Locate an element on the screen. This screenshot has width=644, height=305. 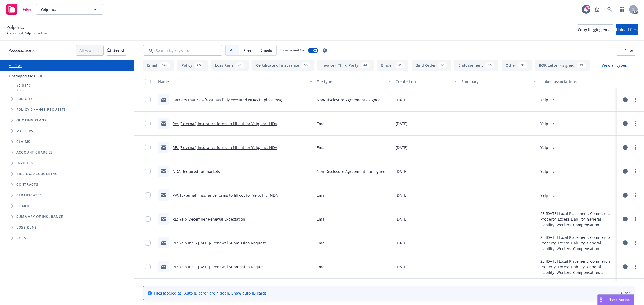
span: Policy change requests is located at coordinates (41, 110).